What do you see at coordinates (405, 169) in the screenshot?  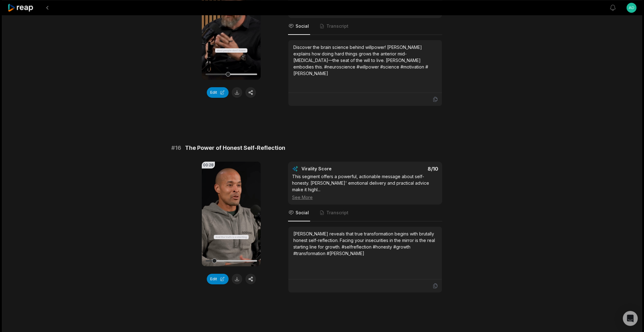 I see `div: 8 /10` at bounding box center [405, 169].